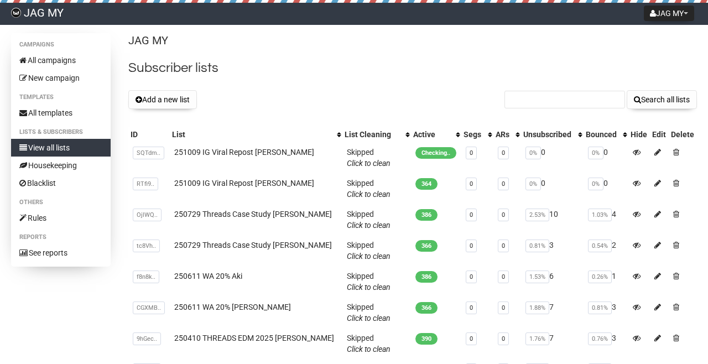 This screenshot has height=364, width=708. Describe the element at coordinates (61, 132) in the screenshot. I see `li: Lists & subscribers` at that location.